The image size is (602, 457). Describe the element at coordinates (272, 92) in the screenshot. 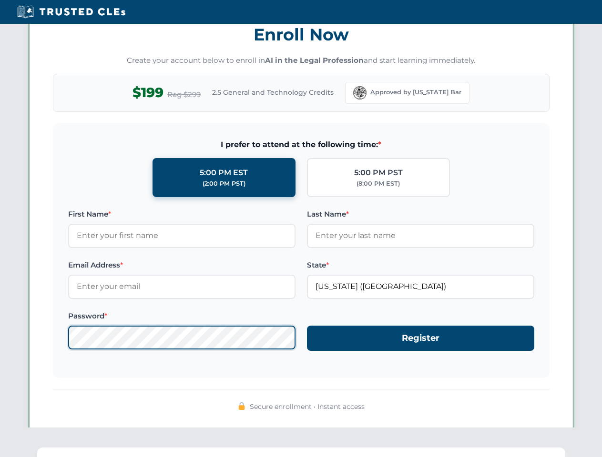

I see `span: 2.5 General and Technology Credits` at that location.